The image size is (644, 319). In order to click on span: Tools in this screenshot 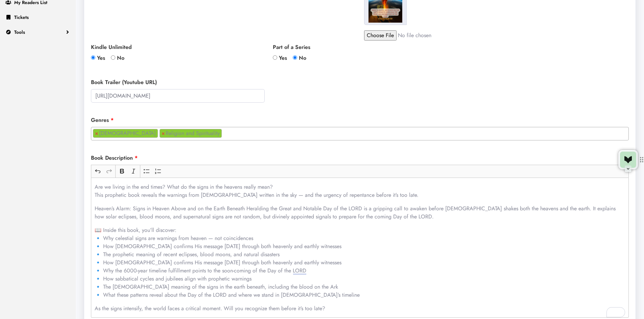, I will do `click(20, 32)`.